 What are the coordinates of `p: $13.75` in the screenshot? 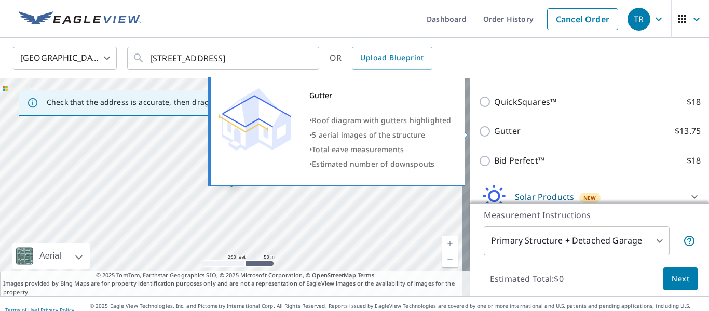 It's located at (688, 131).